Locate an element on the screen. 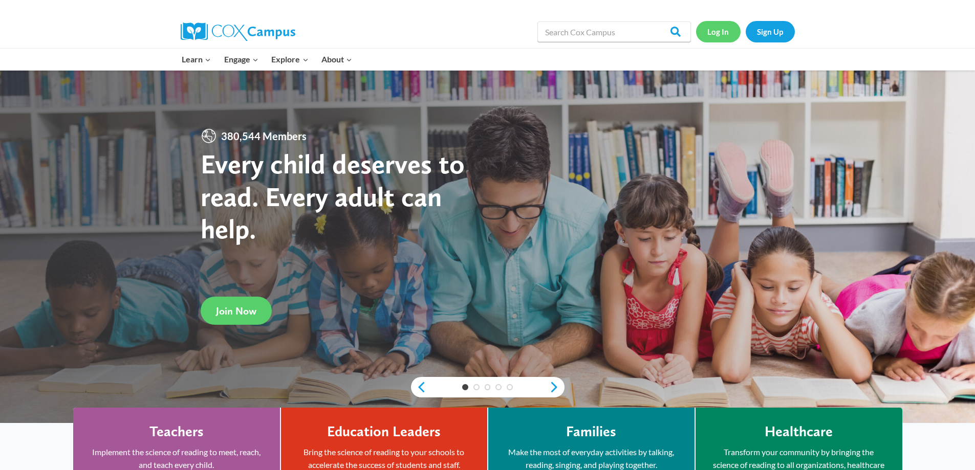 The width and height of the screenshot is (975, 470). a: Log In is located at coordinates (718, 31).